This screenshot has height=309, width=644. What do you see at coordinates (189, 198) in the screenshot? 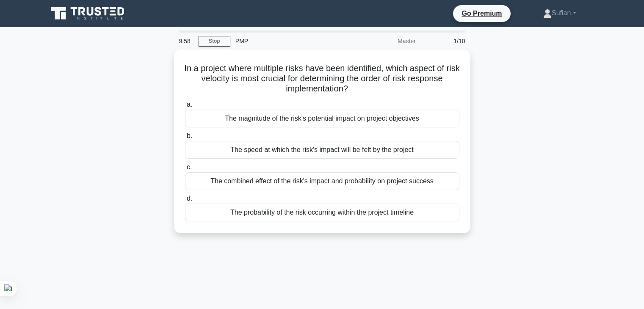
I see `span: d.` at bounding box center [189, 198].